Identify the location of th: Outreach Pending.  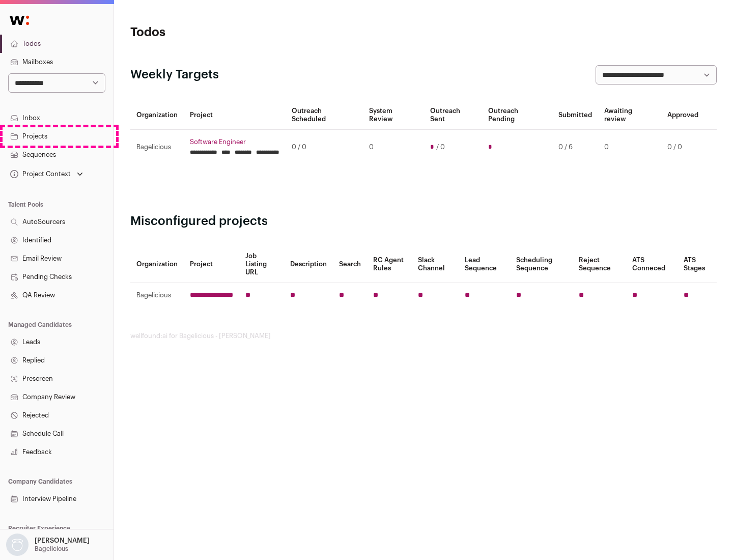
(517, 115).